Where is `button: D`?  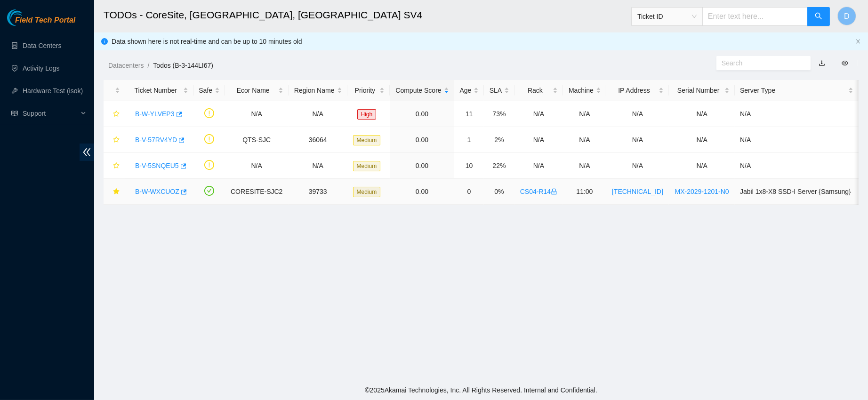
button: D is located at coordinates (847, 16).